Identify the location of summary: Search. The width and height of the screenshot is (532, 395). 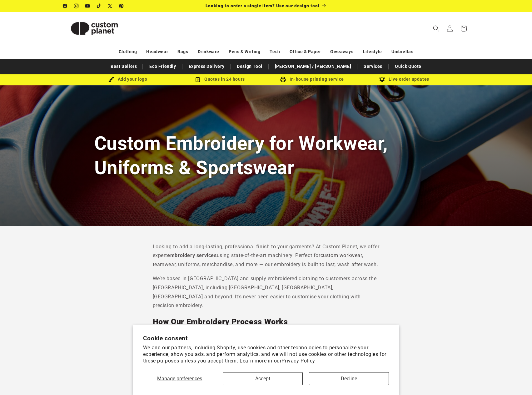
(436, 28).